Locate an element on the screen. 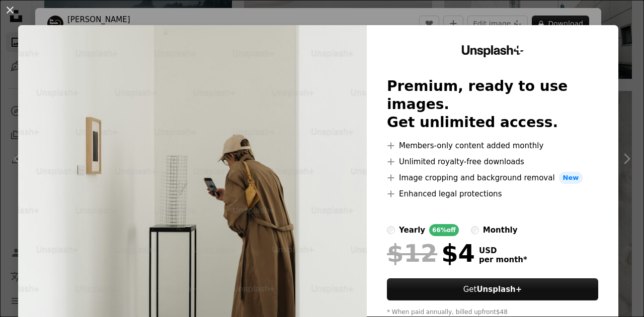  div: $4 is located at coordinates (430, 253).